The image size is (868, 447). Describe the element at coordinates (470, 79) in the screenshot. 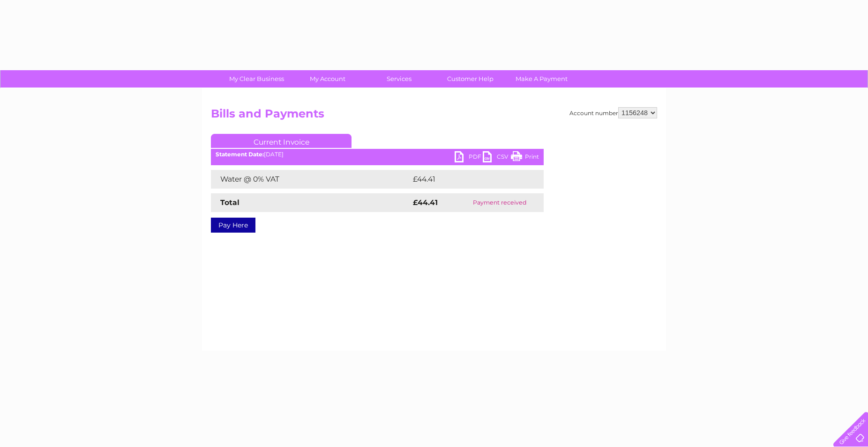

I see `a: Customer Help` at that location.